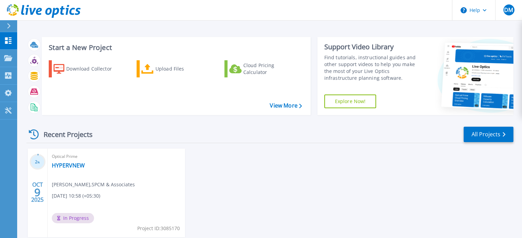  What do you see at coordinates (262, 69) in the screenshot?
I see `a: Cloud Pricing Calculator` at bounding box center [262, 69].